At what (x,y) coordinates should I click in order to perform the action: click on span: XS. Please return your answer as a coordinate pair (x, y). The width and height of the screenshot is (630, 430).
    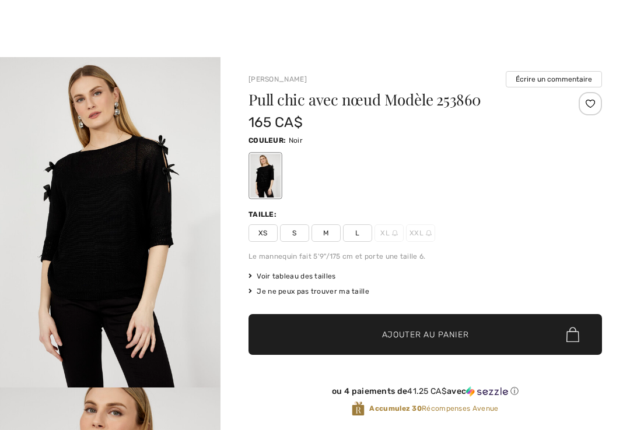
    Looking at the image, I should click on (263, 233).